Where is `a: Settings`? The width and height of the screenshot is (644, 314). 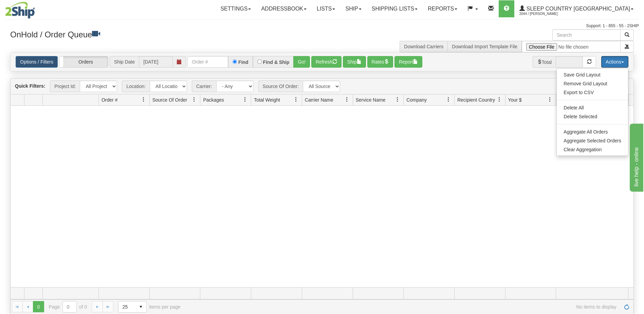
a: Settings is located at coordinates (236, 9).